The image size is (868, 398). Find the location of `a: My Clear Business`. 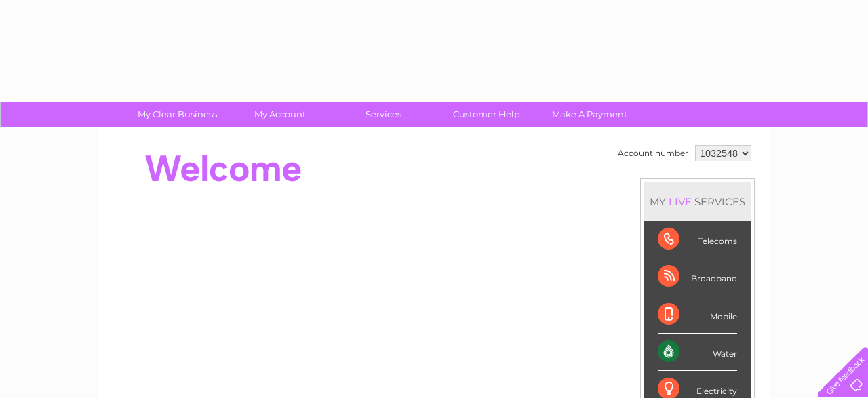

a: My Clear Business is located at coordinates (177, 114).